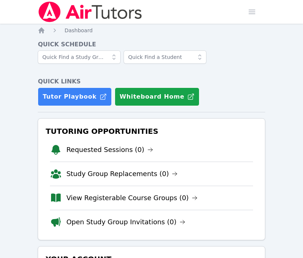  What do you see at coordinates (78, 30) in the screenshot?
I see `span: Dashboard` at bounding box center [78, 30].